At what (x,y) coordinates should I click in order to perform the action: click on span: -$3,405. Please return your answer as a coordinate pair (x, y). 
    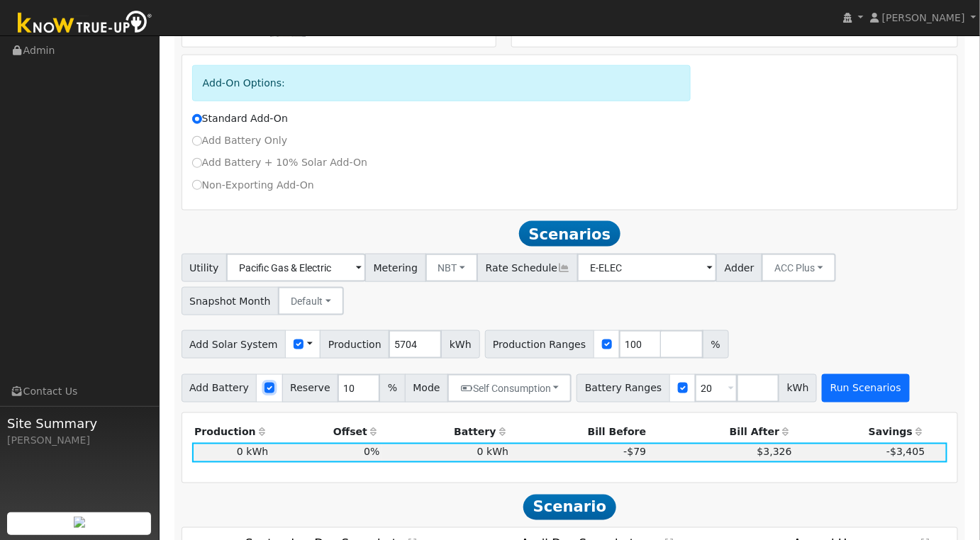
    Looking at the image, I should click on (905, 452).